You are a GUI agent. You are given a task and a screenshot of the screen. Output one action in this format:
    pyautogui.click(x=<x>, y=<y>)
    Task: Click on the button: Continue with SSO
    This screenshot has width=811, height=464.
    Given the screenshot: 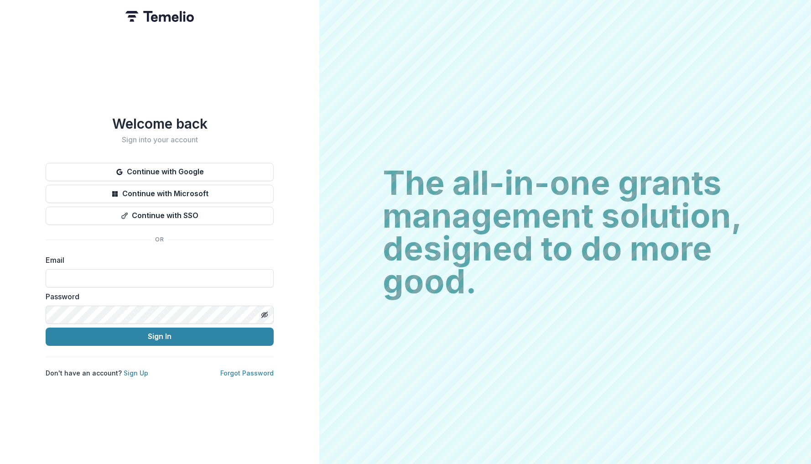 What is the action you would take?
    pyautogui.click(x=160, y=216)
    